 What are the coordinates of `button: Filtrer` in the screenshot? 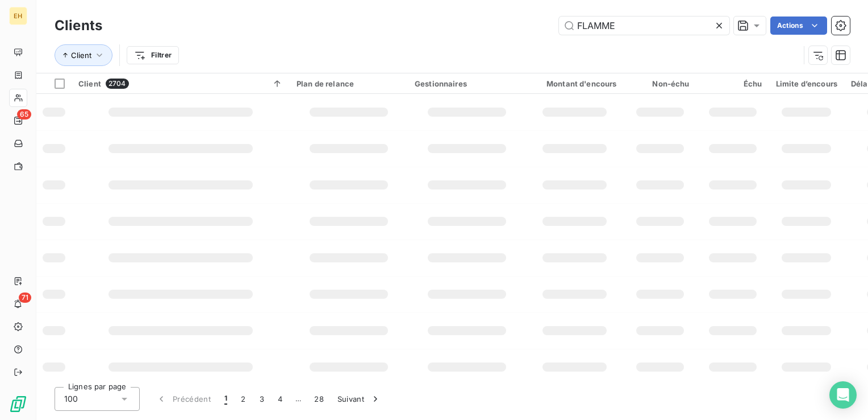 It's located at (153, 55).